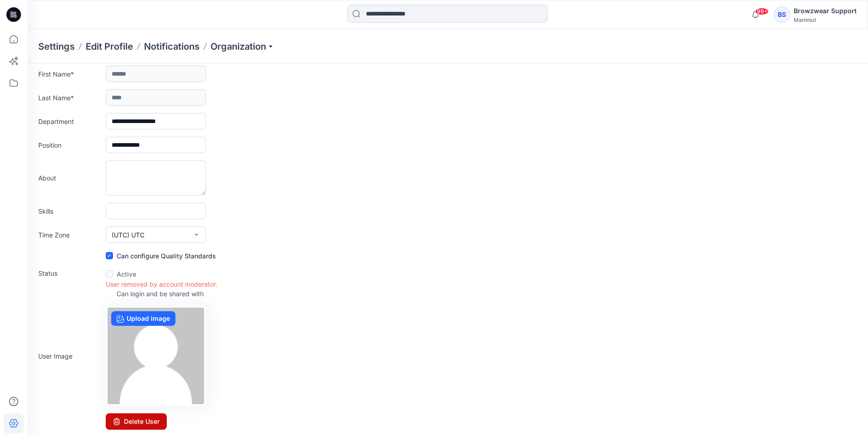  I want to click on label: Can configure Quality Standards, so click(161, 256).